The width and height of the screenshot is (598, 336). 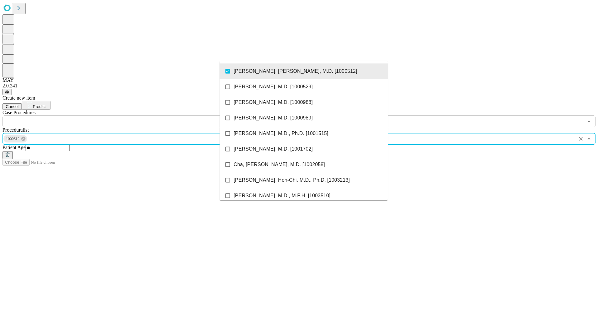 What do you see at coordinates (39, 107) in the screenshot?
I see `span: Predict` at bounding box center [39, 107].